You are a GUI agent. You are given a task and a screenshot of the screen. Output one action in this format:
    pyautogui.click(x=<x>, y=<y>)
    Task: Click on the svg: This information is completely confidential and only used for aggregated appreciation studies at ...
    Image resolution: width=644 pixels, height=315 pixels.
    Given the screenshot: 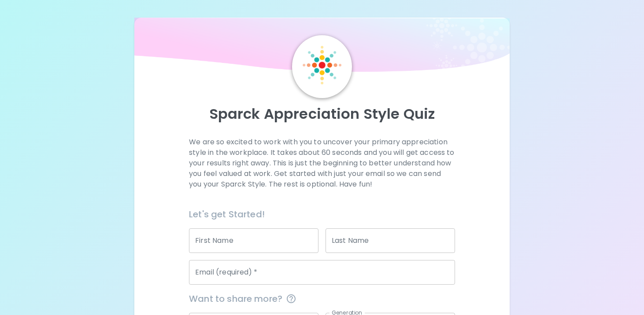 What is the action you would take?
    pyautogui.click(x=291, y=299)
    